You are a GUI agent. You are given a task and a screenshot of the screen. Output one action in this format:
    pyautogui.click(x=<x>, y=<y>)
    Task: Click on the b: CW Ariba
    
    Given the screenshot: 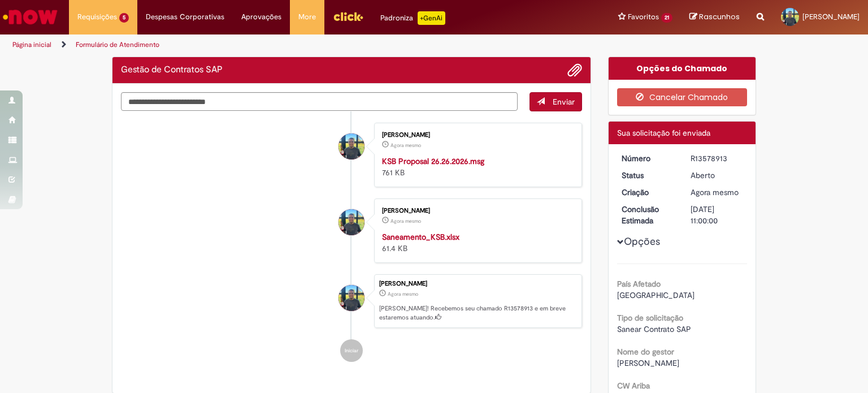 What is the action you would take?
    pyautogui.click(x=633, y=385)
    